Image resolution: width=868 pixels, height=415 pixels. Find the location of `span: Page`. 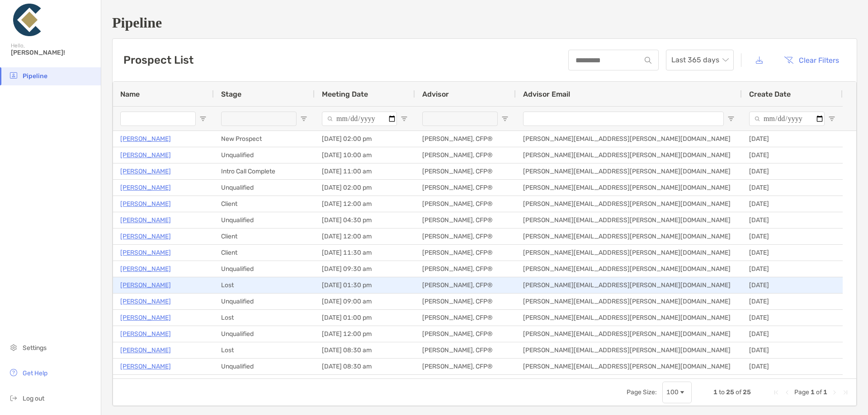

span: Page is located at coordinates (802, 392).